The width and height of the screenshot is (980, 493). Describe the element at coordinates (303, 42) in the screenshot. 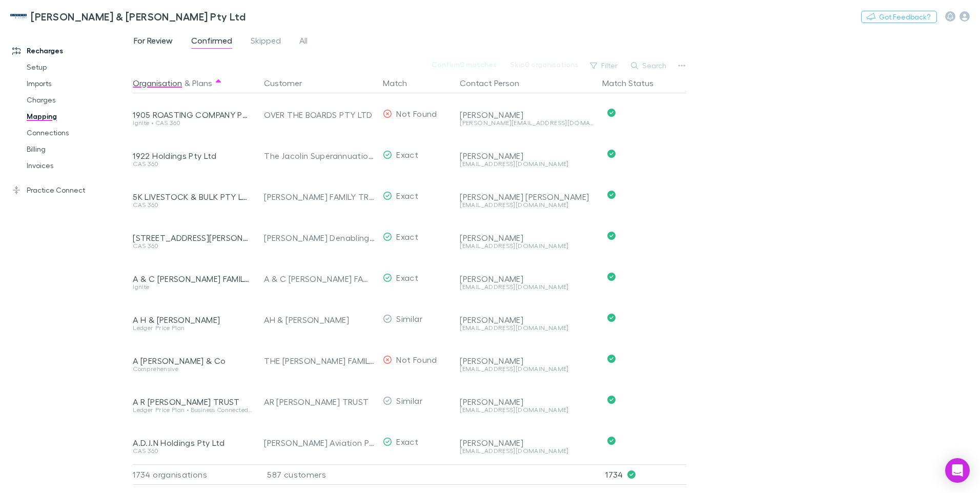

I see `span: All` at that location.